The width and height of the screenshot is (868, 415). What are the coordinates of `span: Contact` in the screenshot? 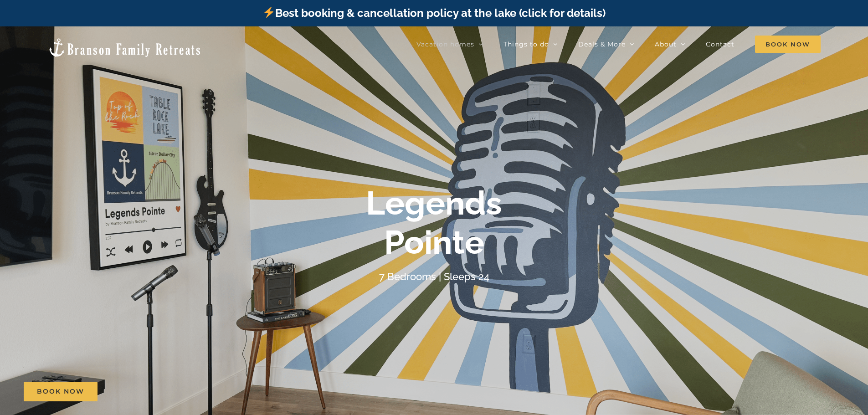 It's located at (720, 44).